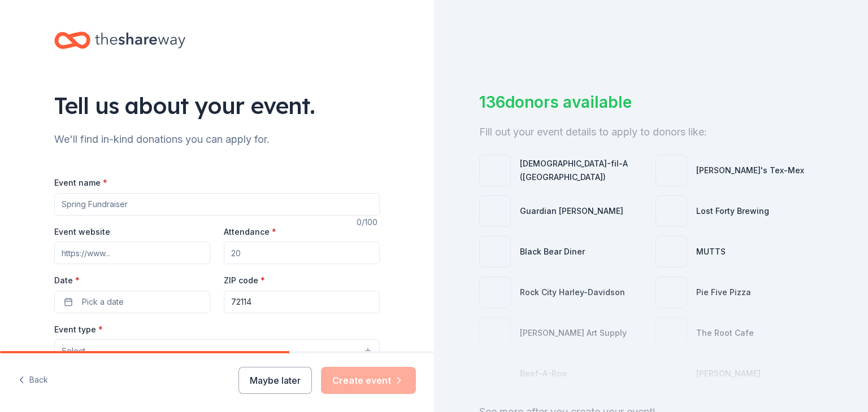 This screenshot has height=412, width=868. Describe the element at coordinates (732, 211) in the screenshot. I see `div: Lost Forty Brewing` at that location.